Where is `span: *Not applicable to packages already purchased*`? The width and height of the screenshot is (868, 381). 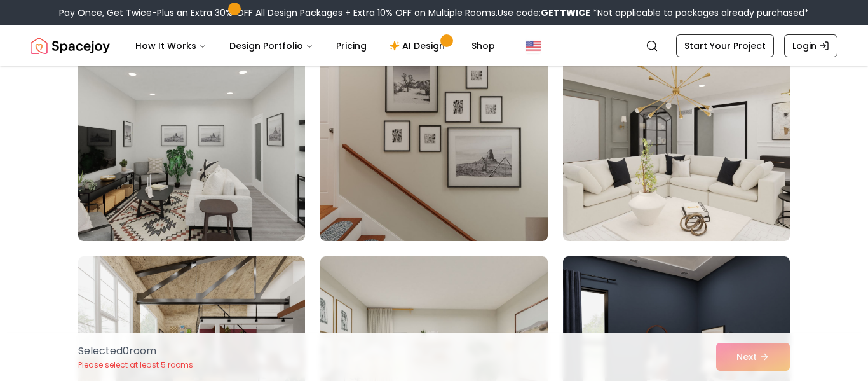
span: *Not applicable to packages already purchased* is located at coordinates (699, 13).